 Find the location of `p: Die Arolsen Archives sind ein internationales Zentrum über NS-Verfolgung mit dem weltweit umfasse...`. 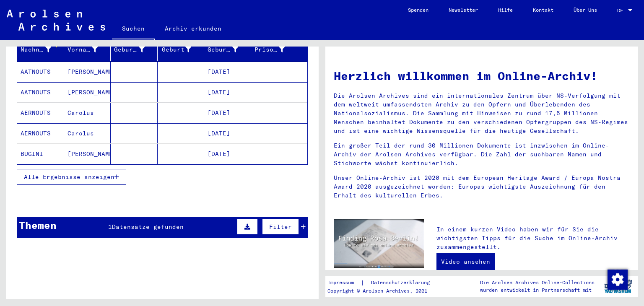

p: Die Arolsen Archives sind ein internationales Zentrum über NS-Verfolgung mit dem weltweit umfasse... is located at coordinates (481, 113).